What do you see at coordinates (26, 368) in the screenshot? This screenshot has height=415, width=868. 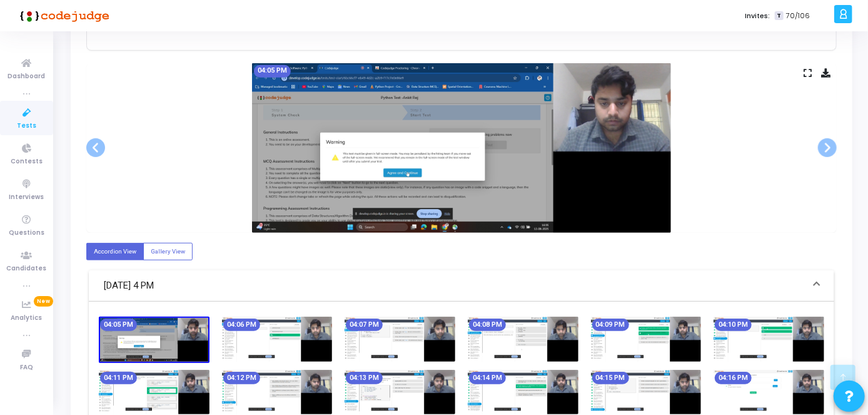 I see `span: FAQ` at bounding box center [26, 368].